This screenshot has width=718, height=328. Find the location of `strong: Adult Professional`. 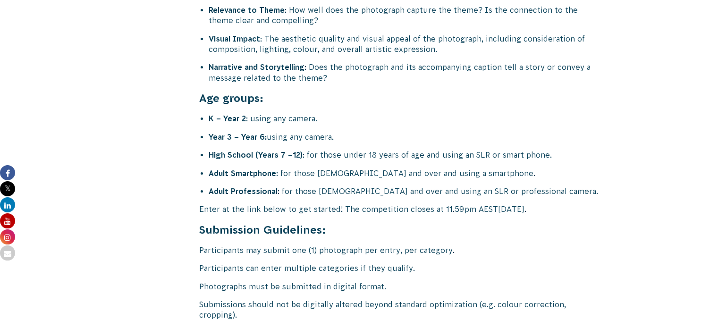

strong: Adult Professional is located at coordinates (243, 191).